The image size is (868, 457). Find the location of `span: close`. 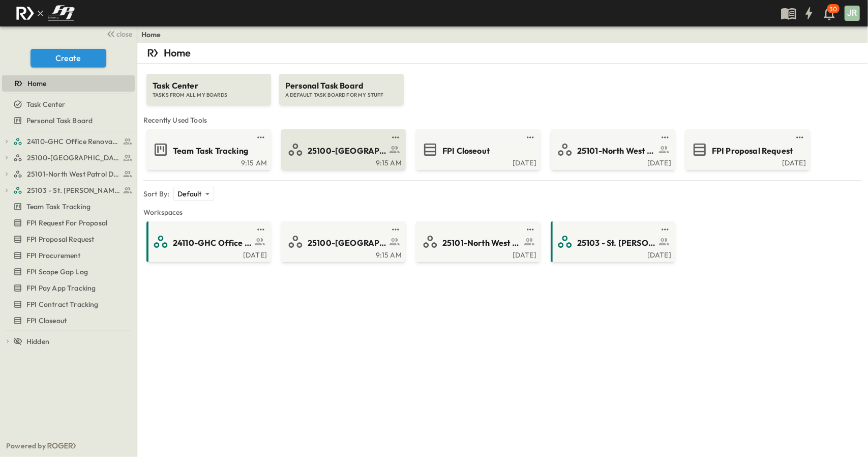

span: close is located at coordinates (124, 34).